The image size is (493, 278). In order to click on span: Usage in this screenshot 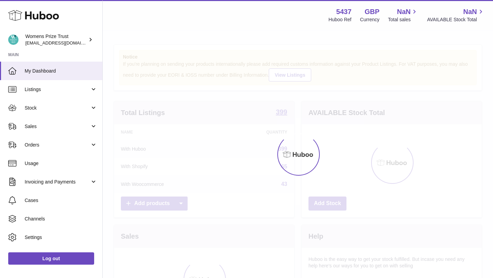, I will do `click(61, 163)`.